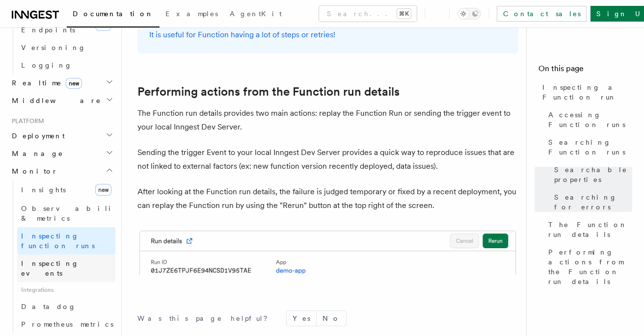 Image resolution: width=644 pixels, height=336 pixels. What do you see at coordinates (256, 15) in the screenshot?
I see `a: AgentKit` at bounding box center [256, 15].